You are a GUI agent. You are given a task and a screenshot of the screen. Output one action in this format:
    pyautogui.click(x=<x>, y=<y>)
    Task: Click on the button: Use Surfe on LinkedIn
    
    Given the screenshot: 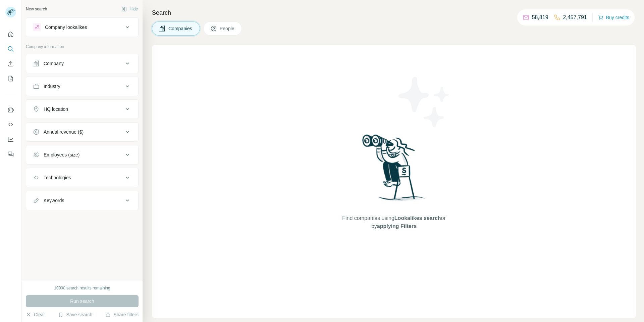 What is the action you would take?
    pyautogui.click(x=11, y=110)
    